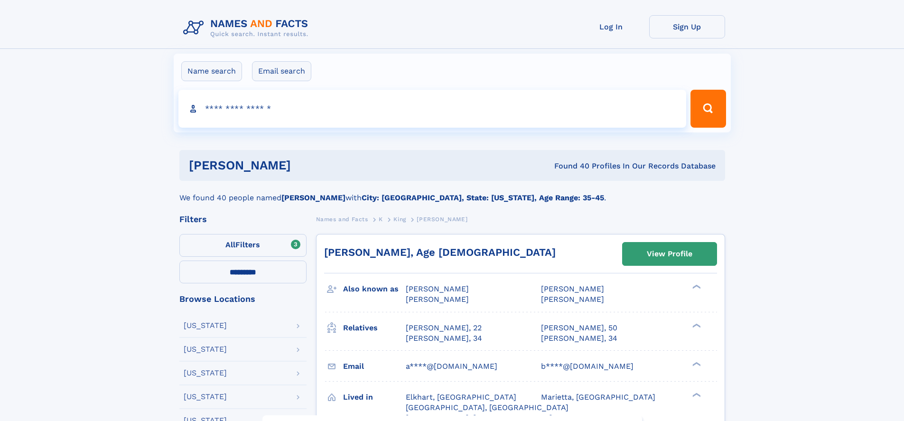 Image resolution: width=904 pixels, height=421 pixels. Describe the element at coordinates (243, 245) in the screenshot. I see `label: Filters` at that location.